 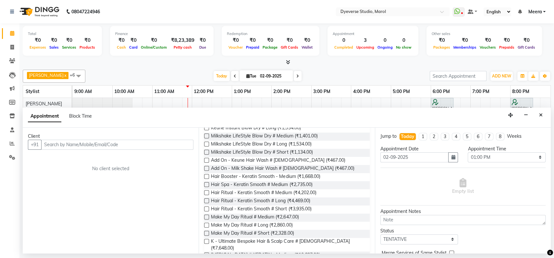 What do you see at coordinates (307, 47) in the screenshot?
I see `span: Wallet` at bounding box center [307, 47].